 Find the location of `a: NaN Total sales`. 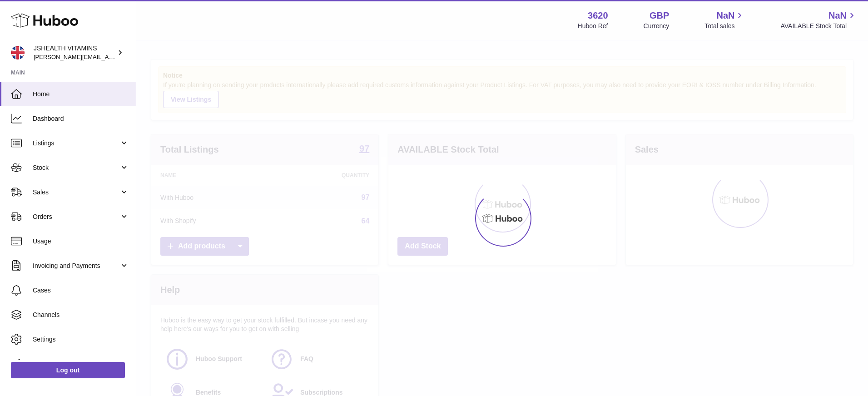

a: NaN Total sales is located at coordinates (725, 20).